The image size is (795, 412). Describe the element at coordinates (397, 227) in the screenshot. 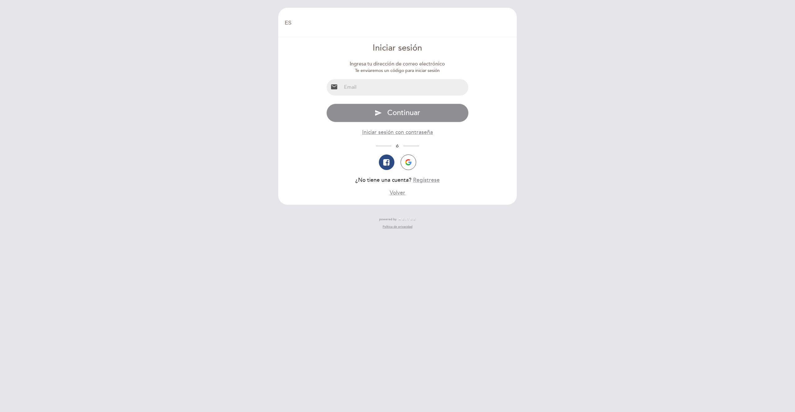

I see `a: Política de privacidad` at that location.